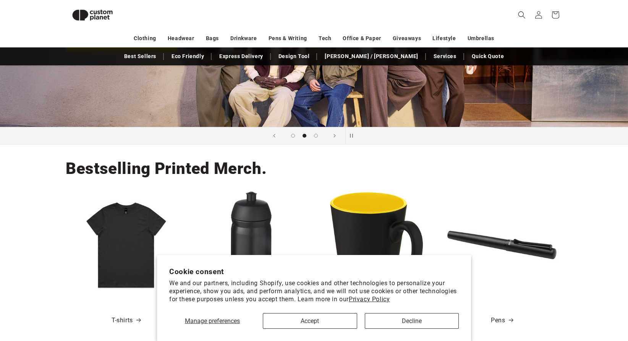 The height and width of the screenshot is (341, 628). Describe the element at coordinates (305, 136) in the screenshot. I see `button: Load slide 2 of 3` at that location.